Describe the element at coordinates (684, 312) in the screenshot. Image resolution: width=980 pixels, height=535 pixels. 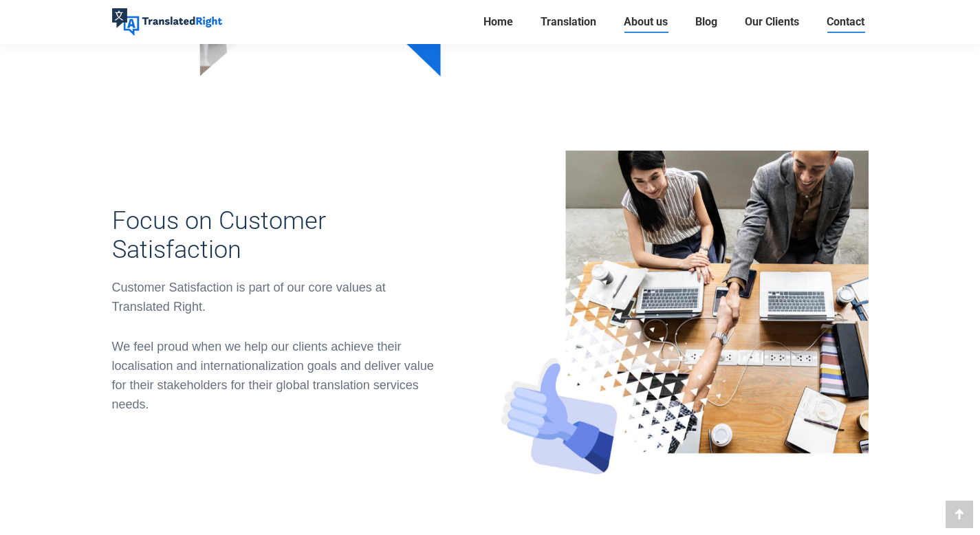
I see `img: About Translated Right translation team. Contact our professional translation project managers fo...` at that location.